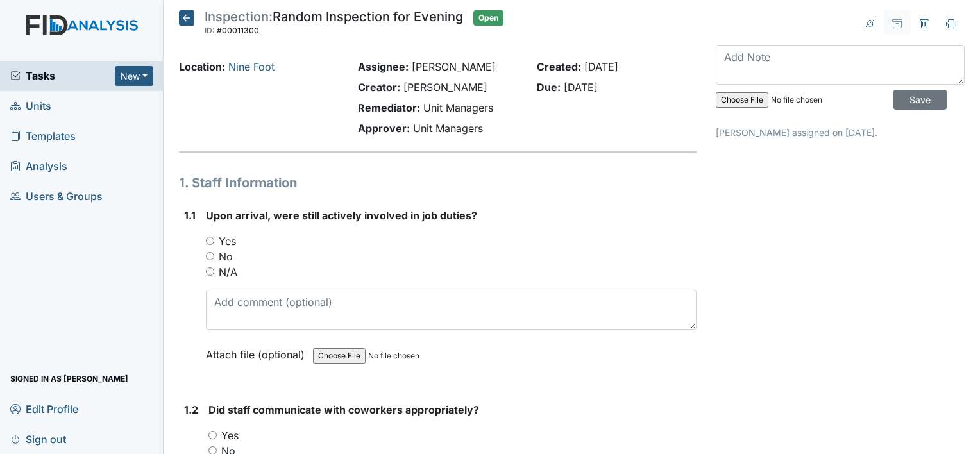  I want to click on span: Analysis, so click(38, 166).